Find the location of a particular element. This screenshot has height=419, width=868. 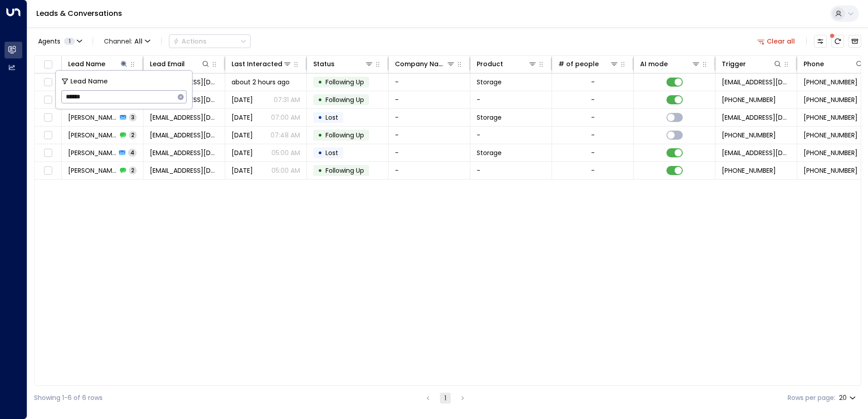

span: Channel: is located at coordinates (127, 42).